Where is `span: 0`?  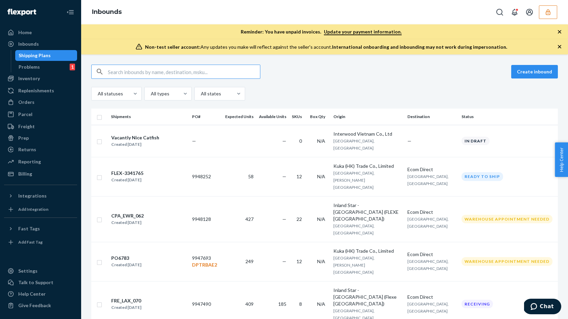 span: 0 is located at coordinates (300, 141).